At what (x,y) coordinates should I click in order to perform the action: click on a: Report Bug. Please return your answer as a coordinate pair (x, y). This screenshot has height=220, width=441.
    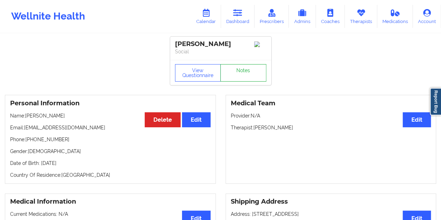
    Looking at the image, I should click on (435, 101).